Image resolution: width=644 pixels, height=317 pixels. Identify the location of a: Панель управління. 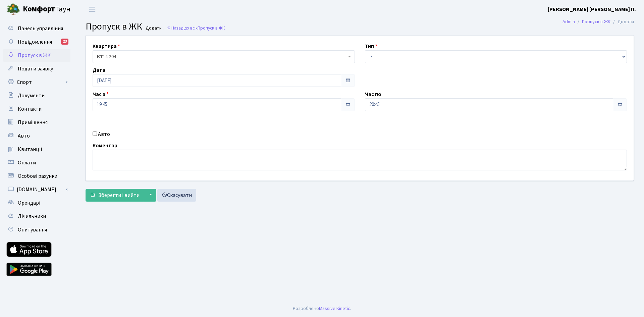
(37, 28).